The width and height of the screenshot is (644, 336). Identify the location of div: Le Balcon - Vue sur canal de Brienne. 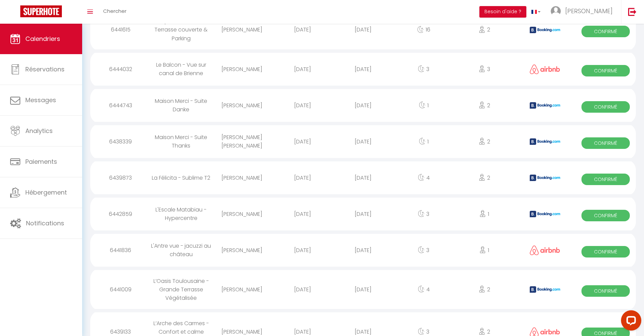
(181, 69).